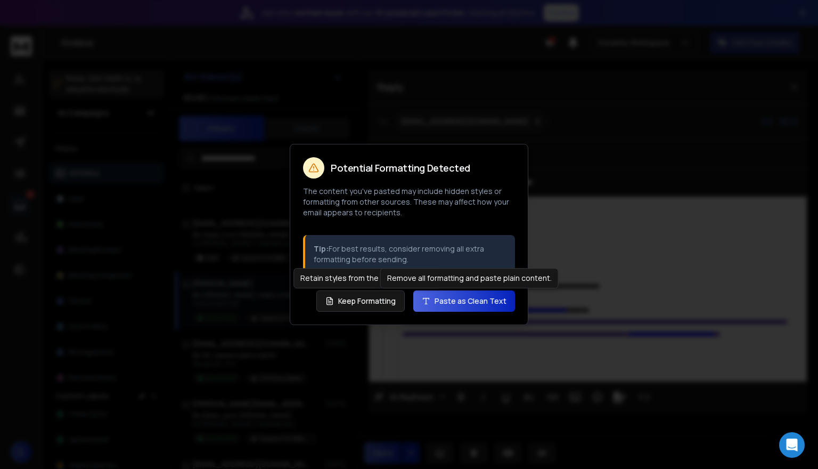 The image size is (818, 469). I want to click on div: Remove all formatting and paste plain content., so click(469, 278).